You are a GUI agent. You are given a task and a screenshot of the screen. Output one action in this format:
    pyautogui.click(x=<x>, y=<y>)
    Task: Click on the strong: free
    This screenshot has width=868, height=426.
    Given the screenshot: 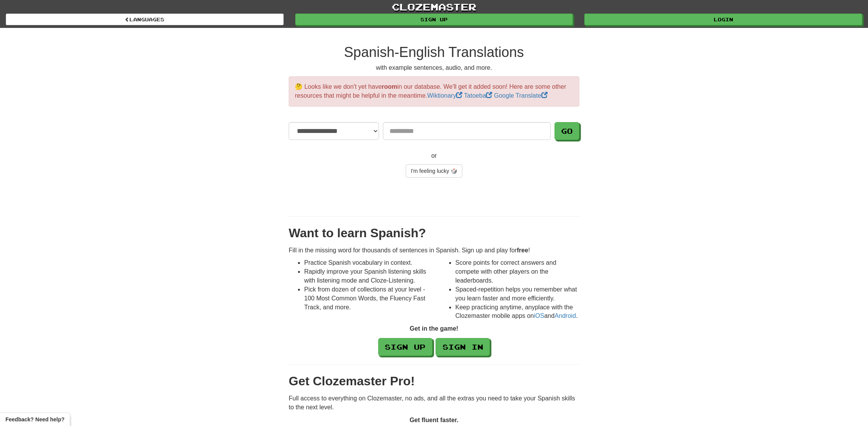 What is the action you would take?
    pyautogui.click(x=523, y=250)
    